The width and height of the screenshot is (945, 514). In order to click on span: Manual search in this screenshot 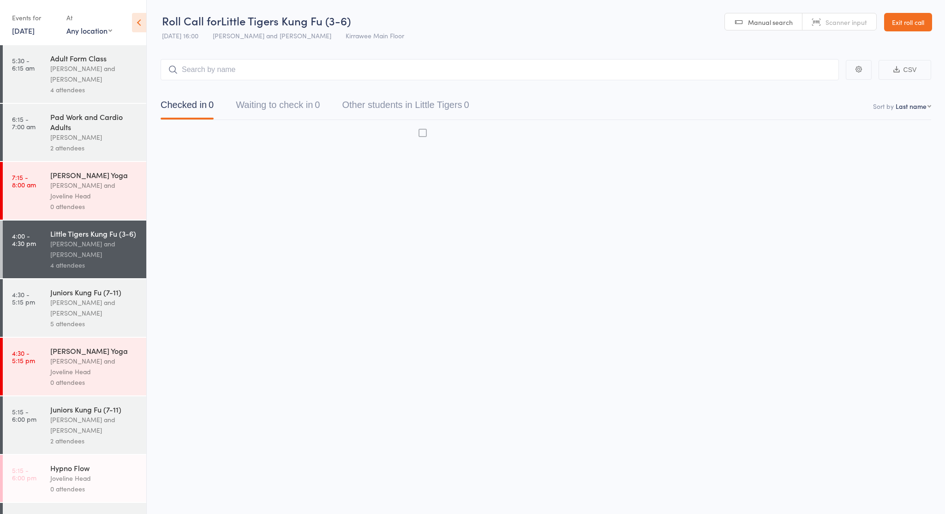, I will do `click(770, 22)`.